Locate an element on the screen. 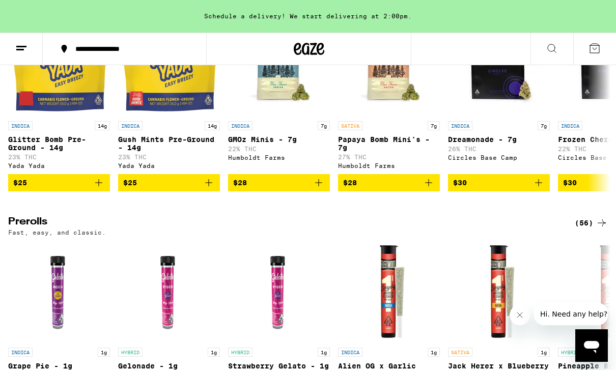  img: Gelato - Grape Pie - 1g is located at coordinates (59, 292).